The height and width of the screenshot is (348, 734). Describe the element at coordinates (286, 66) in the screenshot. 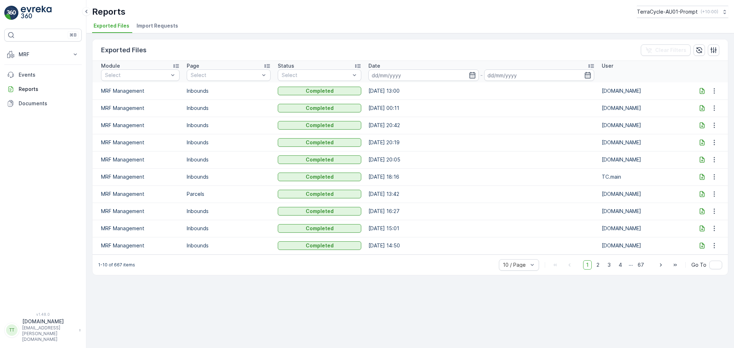

I see `p: Status` at that location.